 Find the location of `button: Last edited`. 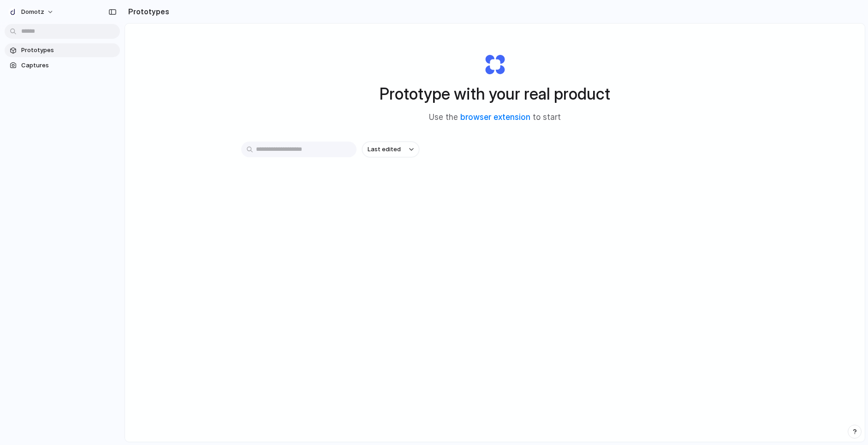

button: Last edited is located at coordinates (391, 150).